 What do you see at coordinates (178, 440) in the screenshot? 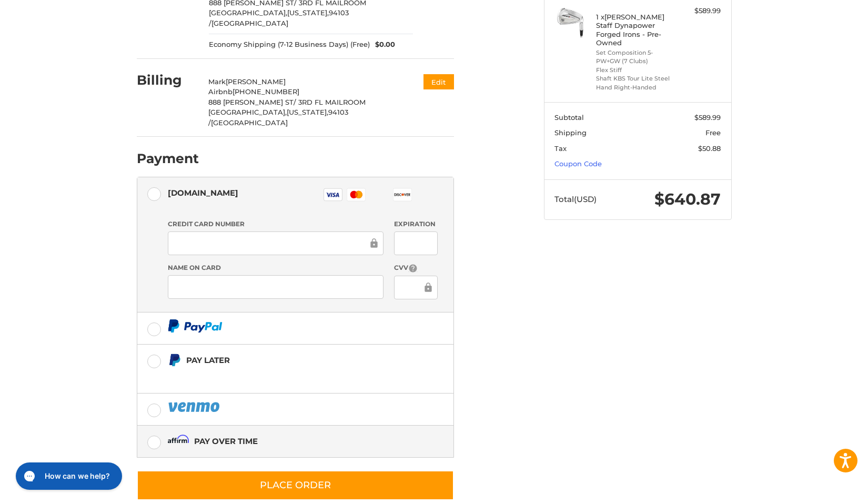
I see `img: Affirm icon` at bounding box center [178, 440].